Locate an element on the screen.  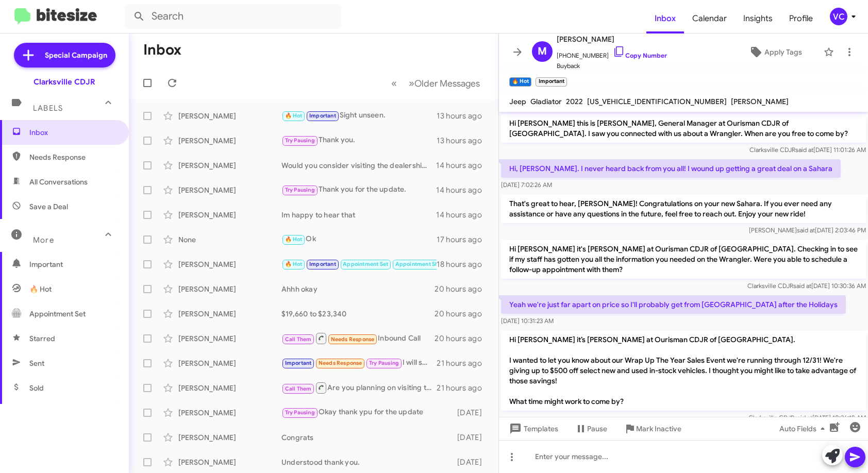
span: Jeep is located at coordinates (518, 101).